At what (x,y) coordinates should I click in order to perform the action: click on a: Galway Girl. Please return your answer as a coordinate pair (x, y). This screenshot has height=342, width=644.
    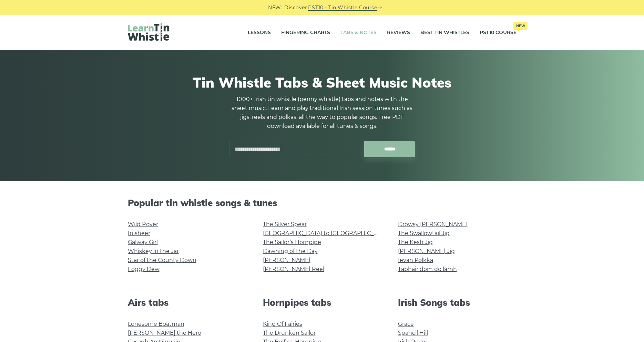
    Looking at the image, I should click on (143, 242).